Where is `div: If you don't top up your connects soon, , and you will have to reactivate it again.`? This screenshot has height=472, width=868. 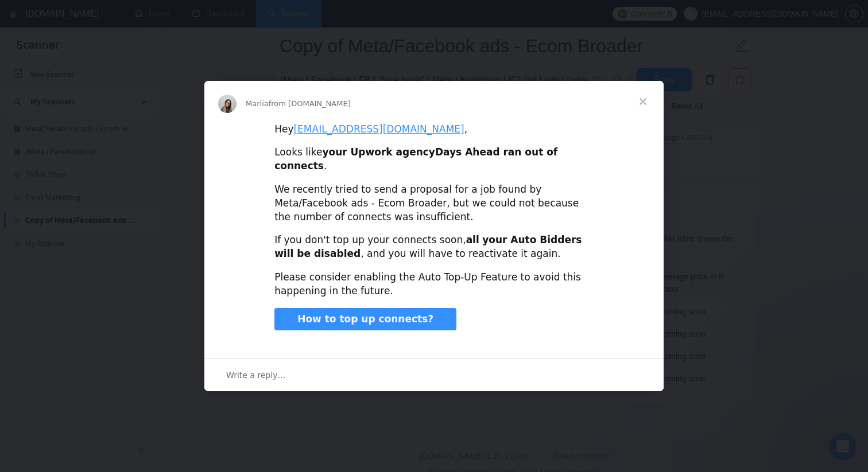 div: If you don't top up your connects soon, , and you will have to reactivate it again. is located at coordinates (434, 247).